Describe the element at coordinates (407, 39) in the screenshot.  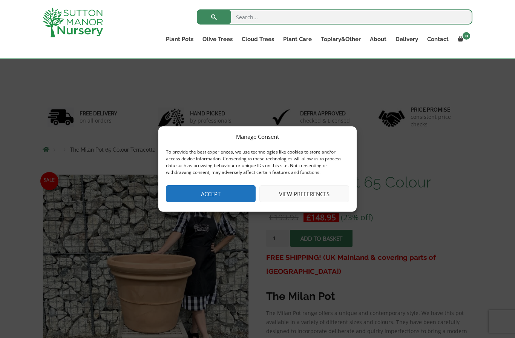
I see `a: Delivery` at that location.